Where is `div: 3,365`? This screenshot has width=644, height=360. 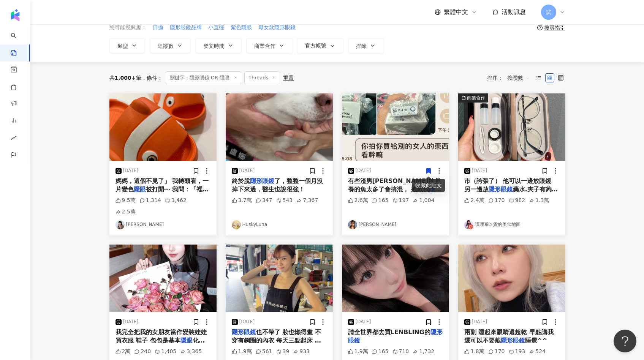
div: 3,365 is located at coordinates (191, 352).